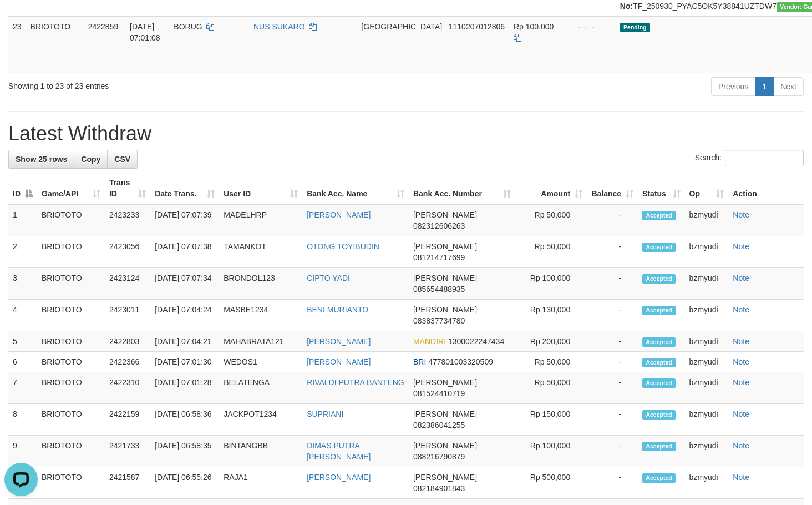 This screenshot has height=505, width=812. I want to click on span: MANDIRI, so click(430, 341).